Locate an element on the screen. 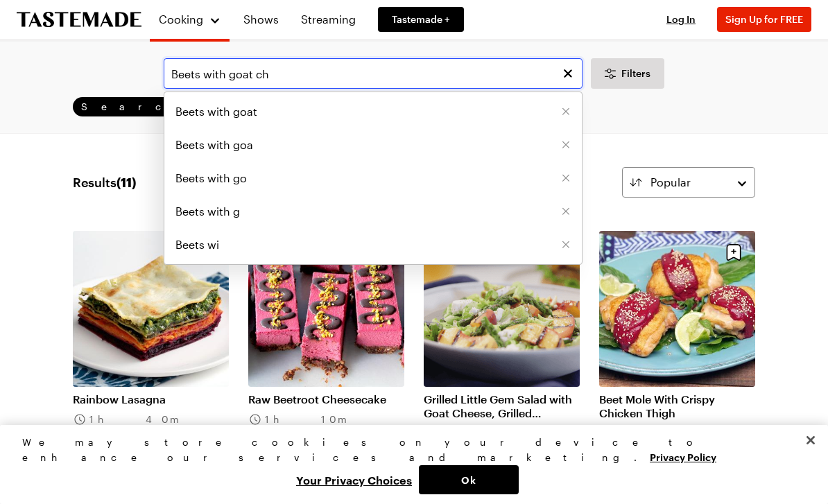 This screenshot has height=504, width=828. div: We may store cookies on your device to enhance our services and marketing. is located at coordinates (408, 450).